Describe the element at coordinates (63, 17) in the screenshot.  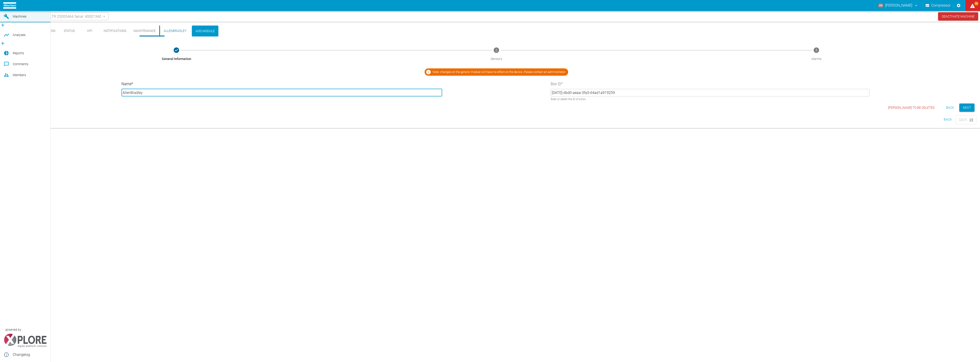
I see `span: 25000464 CEFA_TR 25000464 Serial: 40001340` at that location.